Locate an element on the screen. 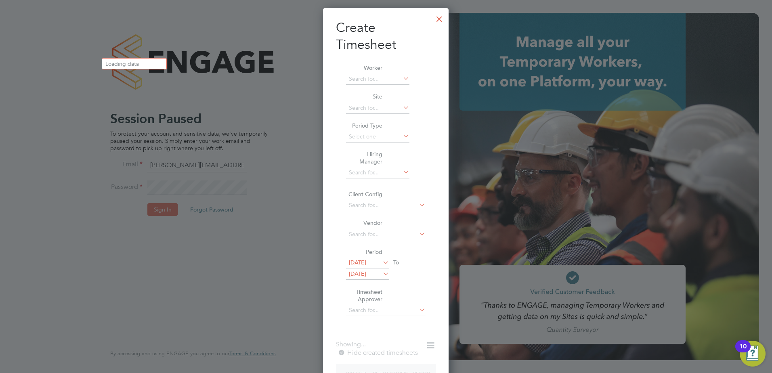 This screenshot has width=772, height=373. label: Hide created timesheets is located at coordinates (378, 353).